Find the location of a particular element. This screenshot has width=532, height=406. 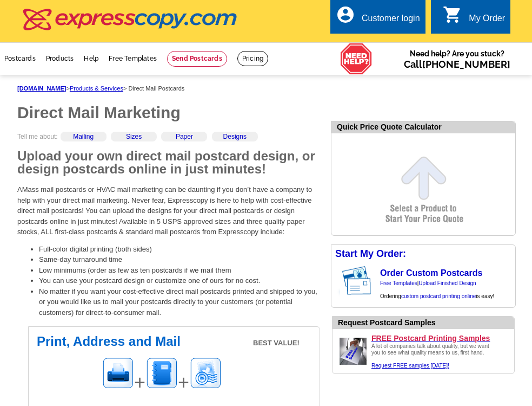

img: post card showing stamp and address area is located at coordinates (359, 281).